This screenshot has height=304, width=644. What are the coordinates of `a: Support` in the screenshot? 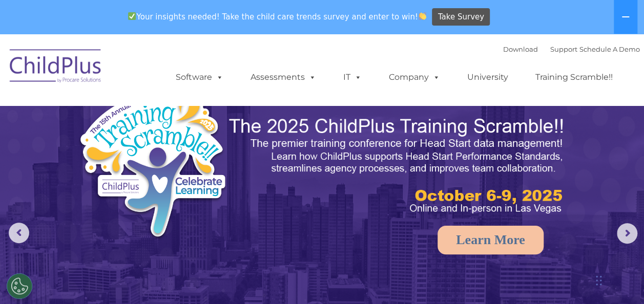 It's located at (564, 49).